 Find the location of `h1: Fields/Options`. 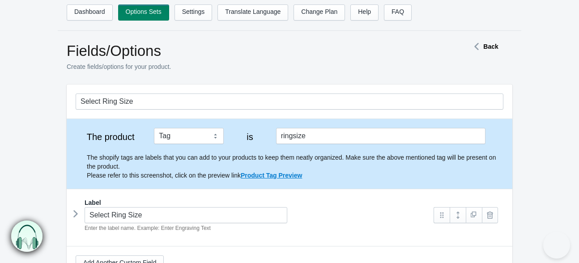

h1: Fields/Options is located at coordinates (252, 51).